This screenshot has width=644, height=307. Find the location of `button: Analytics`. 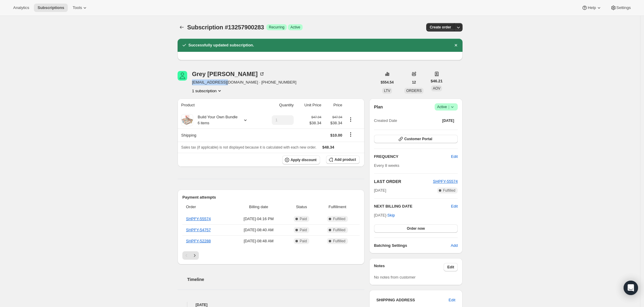

button: Analytics is located at coordinates (21, 8).